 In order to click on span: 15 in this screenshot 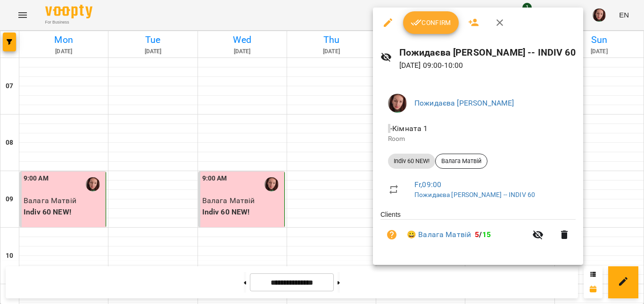, I will do `click(486, 234)`.